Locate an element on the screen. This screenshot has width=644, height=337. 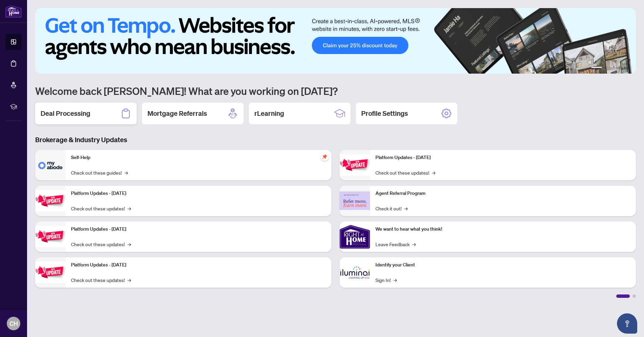
h2: Profile Settings is located at coordinates (385, 113).